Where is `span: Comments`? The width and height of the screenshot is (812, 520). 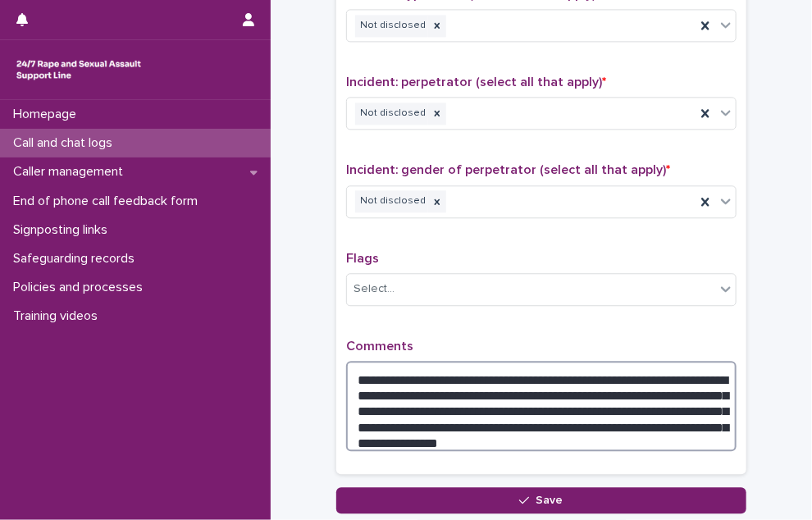 span: Comments is located at coordinates (380, 346).